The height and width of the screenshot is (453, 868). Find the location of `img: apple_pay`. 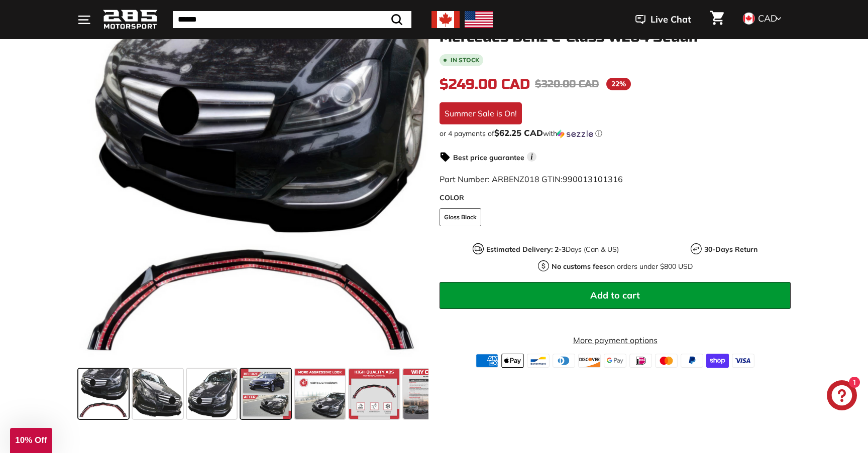

img: apple_pay is located at coordinates (513, 361).